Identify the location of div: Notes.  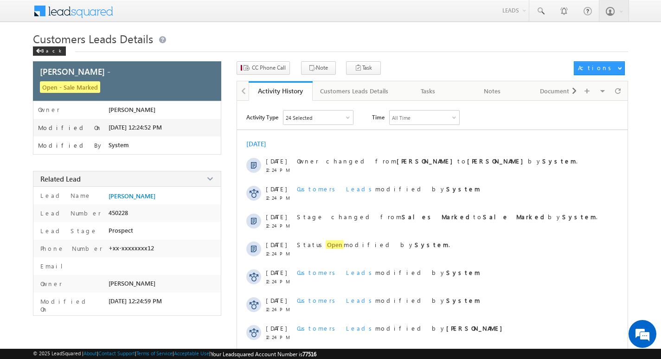
(492, 91).